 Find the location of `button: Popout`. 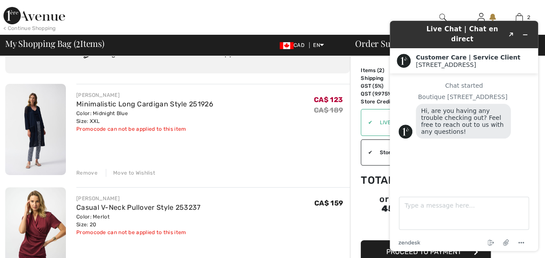

button: Popout is located at coordinates (128, 21).